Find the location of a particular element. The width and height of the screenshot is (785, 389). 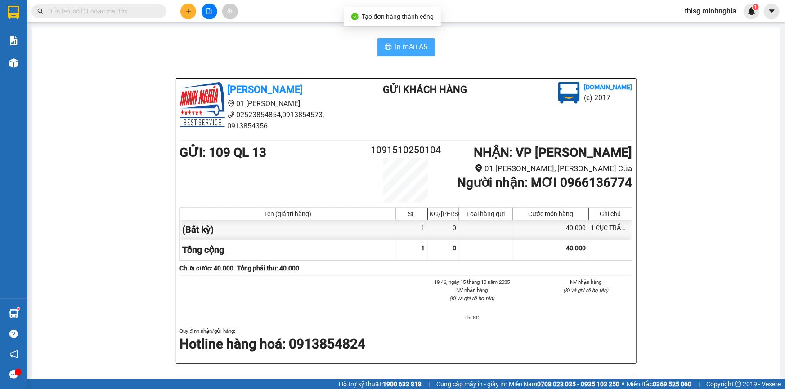

h2: 1091510250104 is located at coordinates (406, 150).